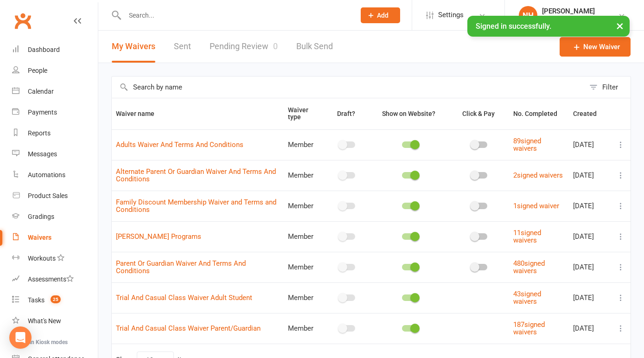 Image resolution: width=644 pixels, height=358 pixels. What do you see at coordinates (39, 238) in the screenshot?
I see `div: Waivers` at bounding box center [39, 238].